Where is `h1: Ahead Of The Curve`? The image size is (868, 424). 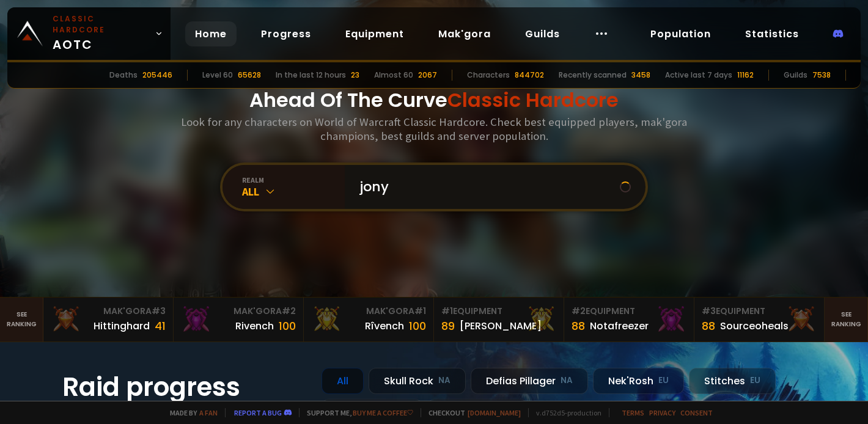
h1: Ahead Of The Curve is located at coordinates (434, 100).